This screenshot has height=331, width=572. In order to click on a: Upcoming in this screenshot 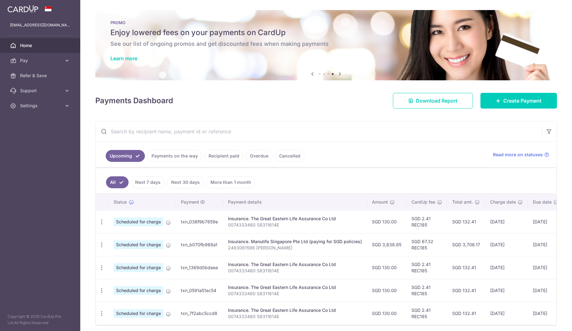, I will do `click(125, 156)`.